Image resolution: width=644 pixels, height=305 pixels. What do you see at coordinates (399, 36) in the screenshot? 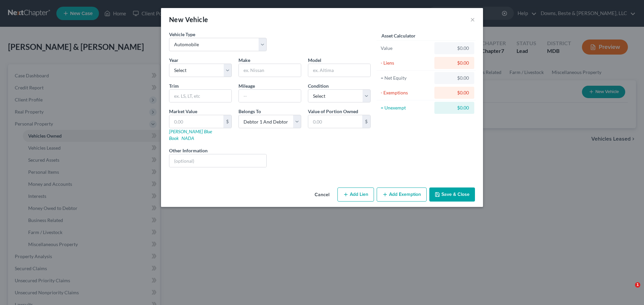
I see `label: Asset Calculator` at bounding box center [399, 36].